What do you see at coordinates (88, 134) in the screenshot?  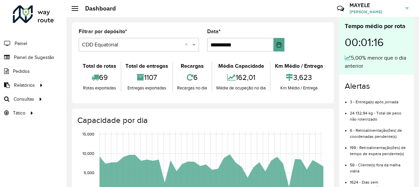 I see `text: 15,000` at bounding box center [88, 134].